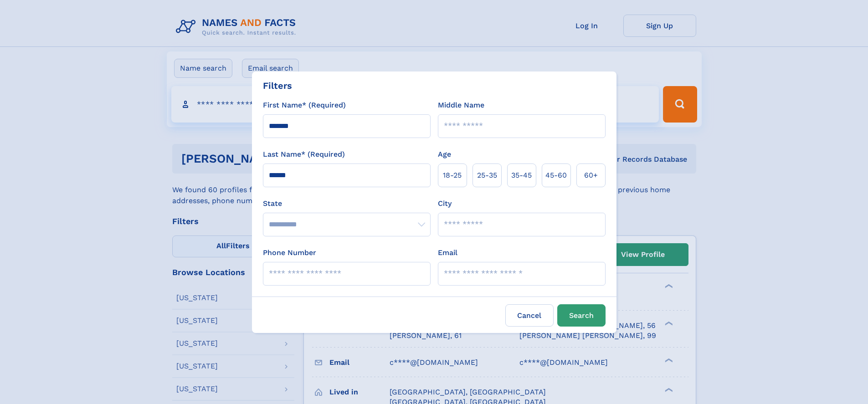 This screenshot has height=404, width=868. I want to click on span: 60+, so click(591, 175).